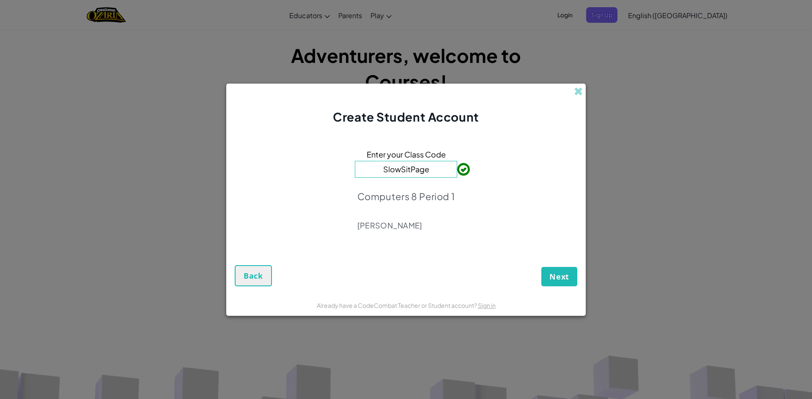  Describe the element at coordinates (406, 154) in the screenshot. I see `span: Enter your Class Code` at that location.